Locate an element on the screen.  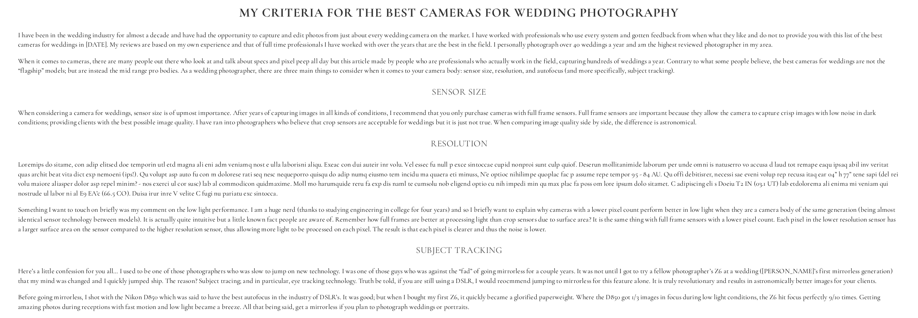
p: Something I want to touch on briefly was my comment on the low light performance. I am a huge ner... is located at coordinates (459, 219).